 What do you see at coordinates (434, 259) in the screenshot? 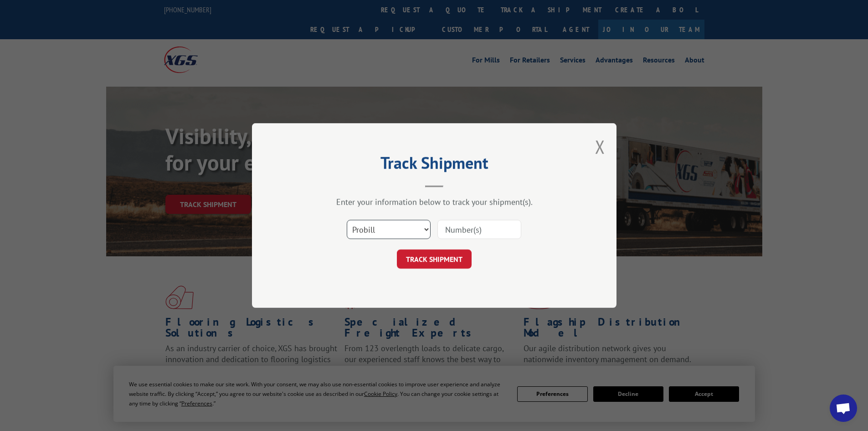
I see `button: TRACK SHIPMENT` at bounding box center [434, 259].